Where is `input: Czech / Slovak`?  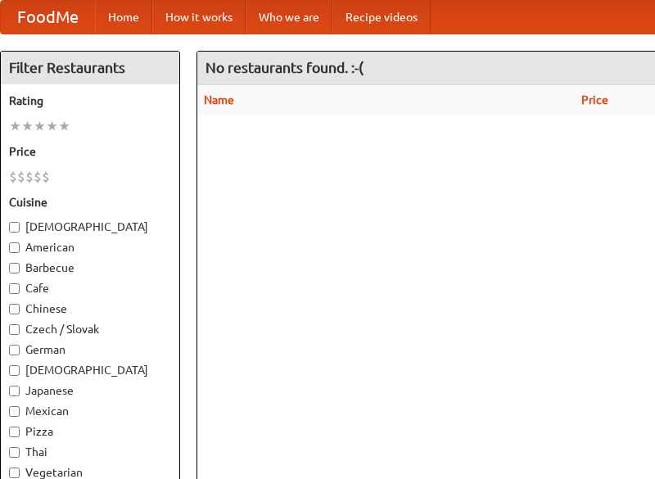 input: Czech / Slovak is located at coordinates (14, 329).